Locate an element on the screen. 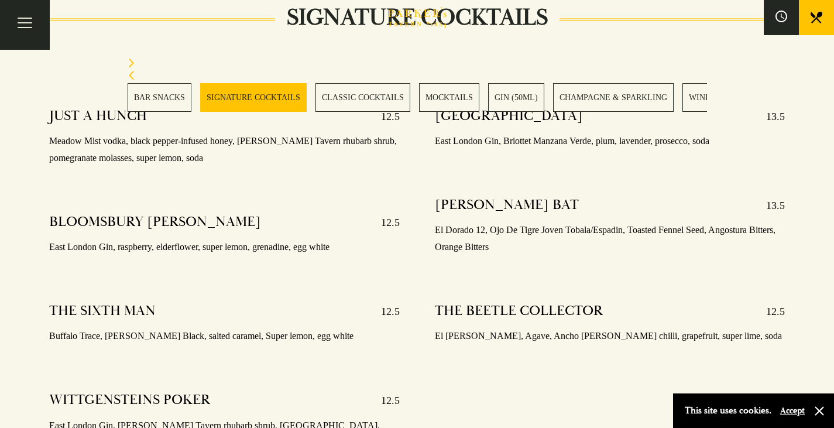 The width and height of the screenshot is (834, 428). button: Close and accept is located at coordinates (819, 411).